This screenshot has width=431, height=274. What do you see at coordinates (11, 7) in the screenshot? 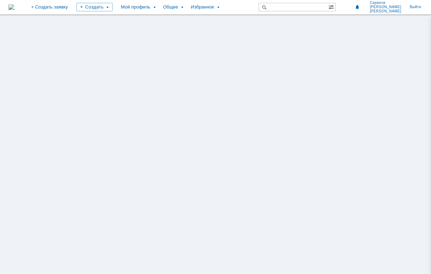
I see `a: Перейти на домашнюю страницу` at bounding box center [11, 7].